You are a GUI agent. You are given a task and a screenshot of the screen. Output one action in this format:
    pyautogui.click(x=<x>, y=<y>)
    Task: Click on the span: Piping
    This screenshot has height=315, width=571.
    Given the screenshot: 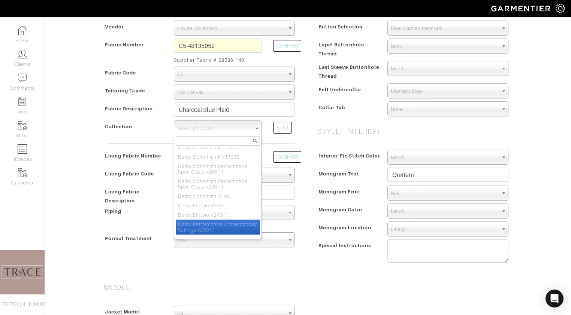 What is the action you would take?
    pyautogui.click(x=113, y=211)
    